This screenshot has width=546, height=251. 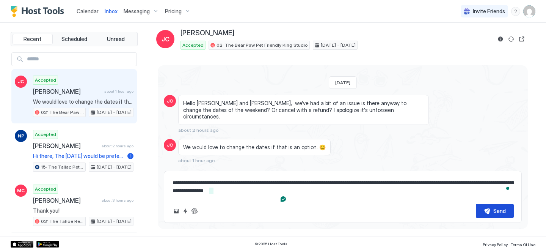 What do you see at coordinates (186, 211) in the screenshot?
I see `button: Quick reply` at bounding box center [186, 211].